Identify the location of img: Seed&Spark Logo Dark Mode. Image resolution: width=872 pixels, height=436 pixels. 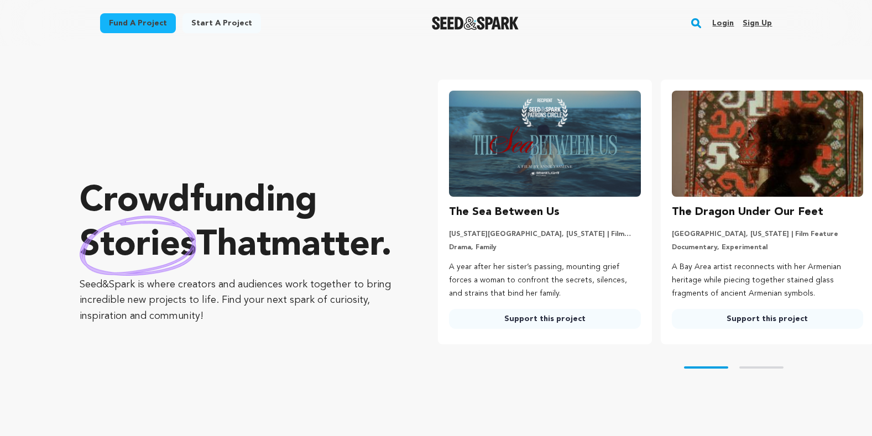
(475, 23).